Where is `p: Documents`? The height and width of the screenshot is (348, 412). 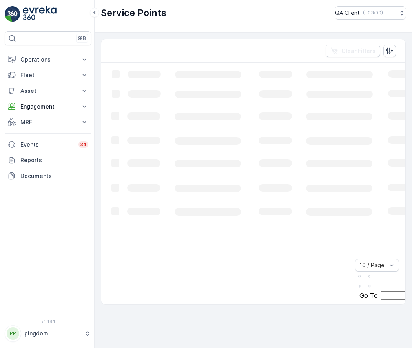 p: Documents is located at coordinates (54, 176).